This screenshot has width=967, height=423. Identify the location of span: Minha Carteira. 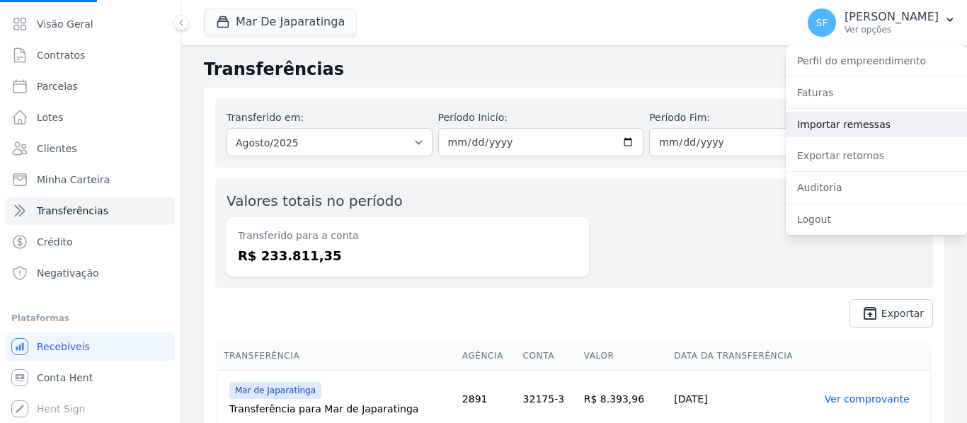
(73, 180).